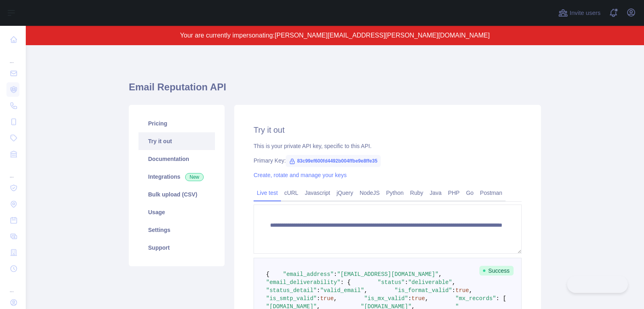 The image size is (644, 309). Describe the element at coordinates (470, 193) in the screenshot. I see `a: Go` at that location.